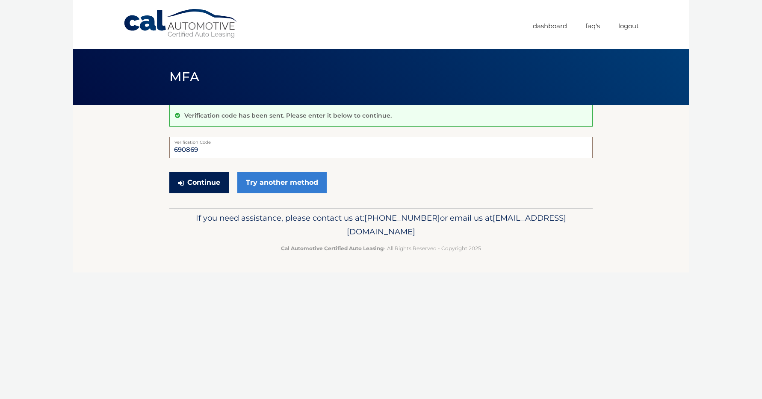  I want to click on p: If you need assistance, please contact us at: or email us at, so click(381, 225).